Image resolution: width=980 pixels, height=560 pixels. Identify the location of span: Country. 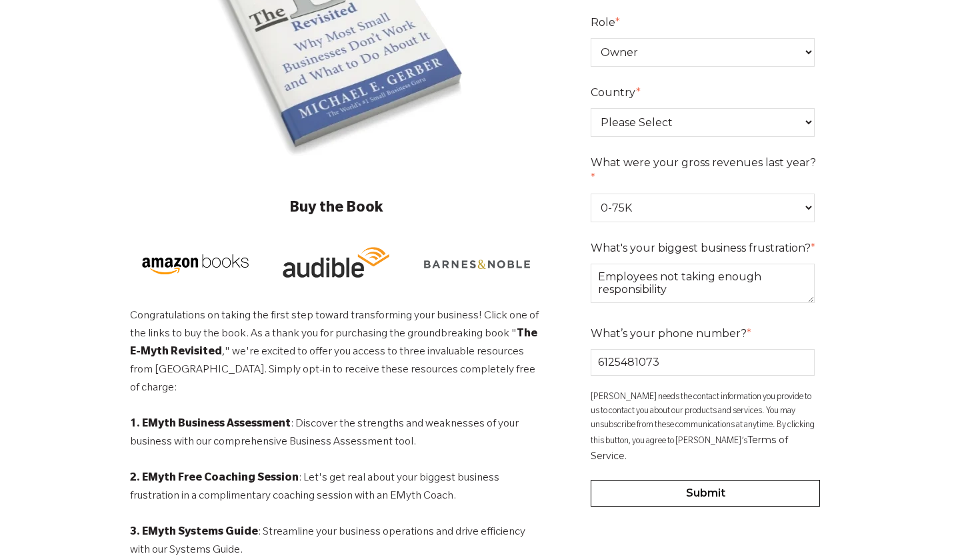
(613, 92).